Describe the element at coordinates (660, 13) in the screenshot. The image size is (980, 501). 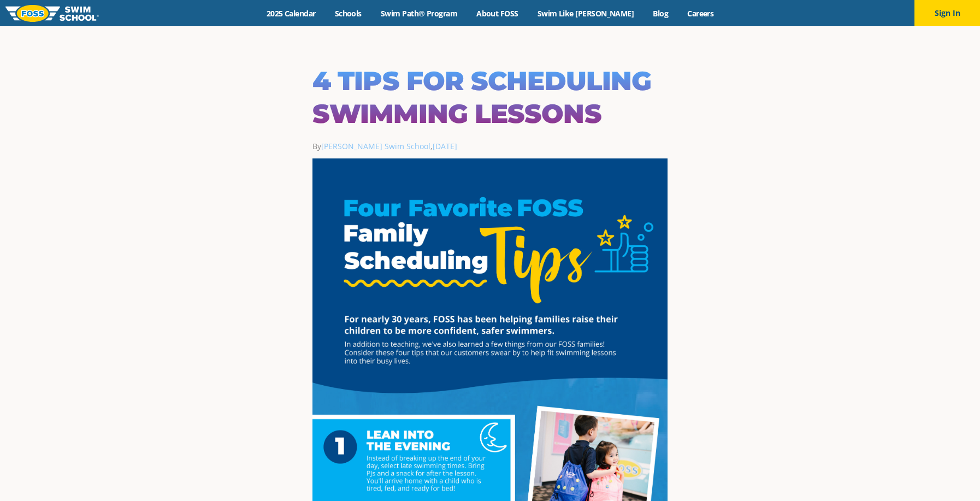
I see `a: Blog` at that location.